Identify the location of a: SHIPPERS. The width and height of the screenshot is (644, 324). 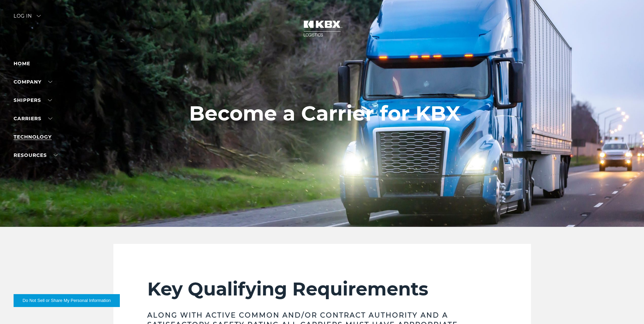
(33, 100).